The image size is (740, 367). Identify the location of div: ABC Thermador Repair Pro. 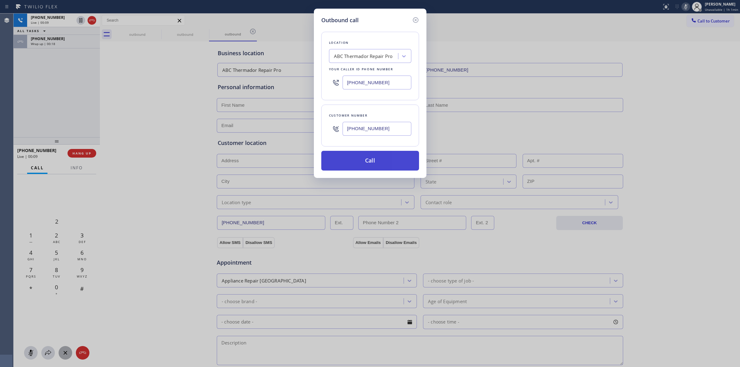
(363, 56).